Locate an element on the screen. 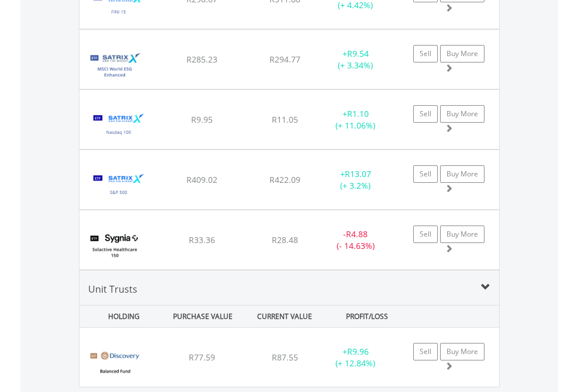 The height and width of the screenshot is (392, 578). div: + (+ 11.06%) is located at coordinates (356, 120).